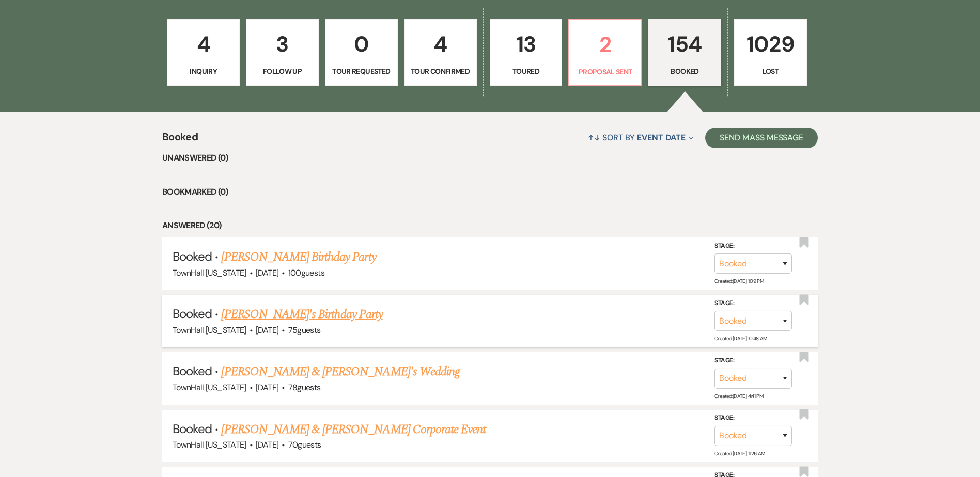  Describe the element at coordinates (641, 137) in the screenshot. I see `button: Sort By Event Date` at that location.